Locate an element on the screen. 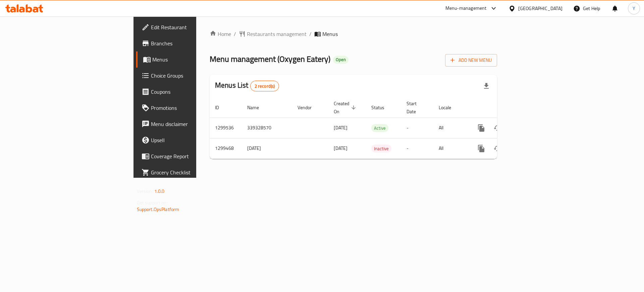  div: Total records count is located at coordinates (265, 86).